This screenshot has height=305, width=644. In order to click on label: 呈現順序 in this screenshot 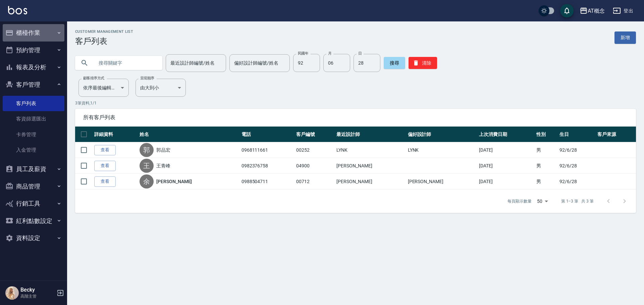, I will do `click(147, 78)`.